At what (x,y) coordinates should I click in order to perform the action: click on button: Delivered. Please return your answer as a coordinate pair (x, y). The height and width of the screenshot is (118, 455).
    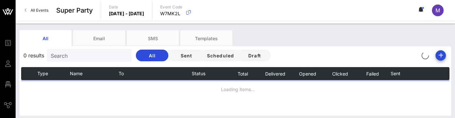
    Looking at the image, I should click on (274, 74).